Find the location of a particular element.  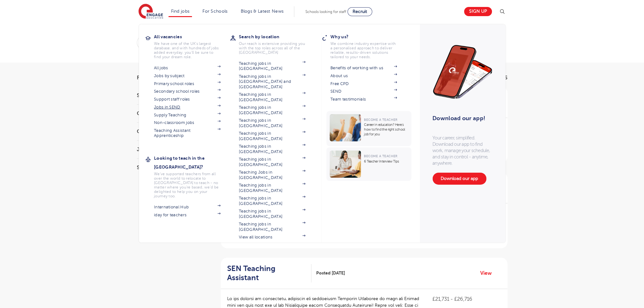

a: Jobs in SEND is located at coordinates (187, 107).